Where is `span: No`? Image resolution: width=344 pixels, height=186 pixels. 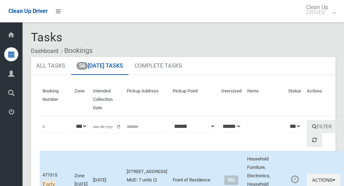 span: No is located at coordinates (231, 180).